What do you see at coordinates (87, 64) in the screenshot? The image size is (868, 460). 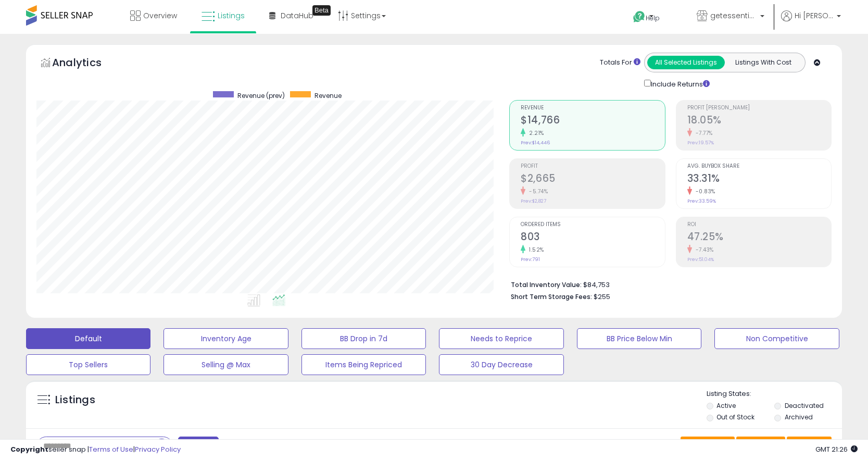 I see `h5: Analytics` at bounding box center [87, 64].